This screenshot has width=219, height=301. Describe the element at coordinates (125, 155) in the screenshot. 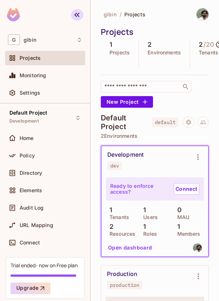

I see `div: Development` at that location.